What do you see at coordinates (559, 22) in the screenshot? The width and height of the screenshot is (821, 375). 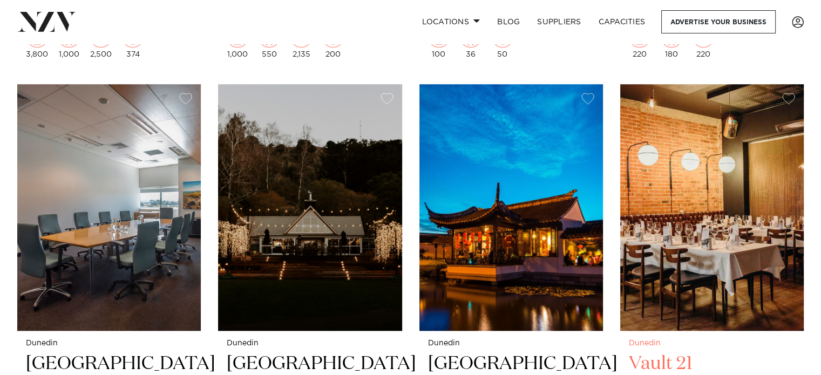 I see `a: SUPPLIERS` at bounding box center [559, 22].